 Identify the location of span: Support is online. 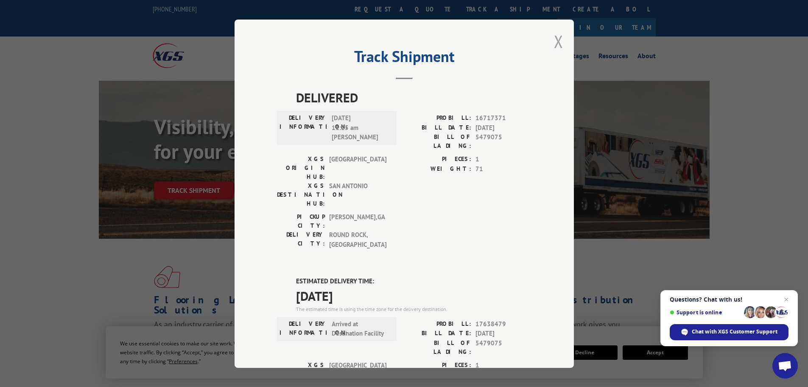
(706, 312).